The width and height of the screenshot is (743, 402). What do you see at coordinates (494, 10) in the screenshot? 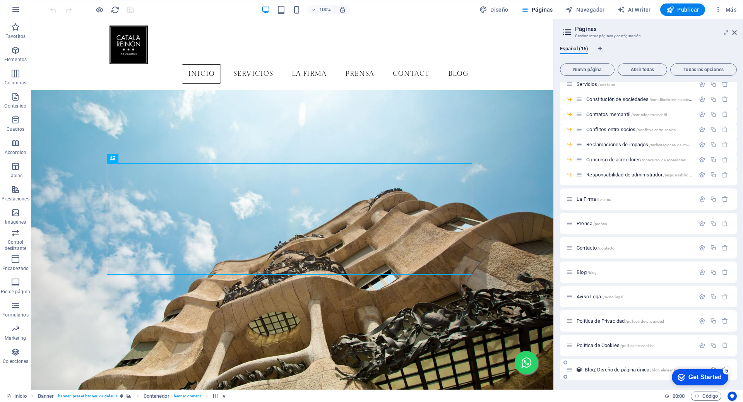
I see `span: Diseño` at bounding box center [494, 10].